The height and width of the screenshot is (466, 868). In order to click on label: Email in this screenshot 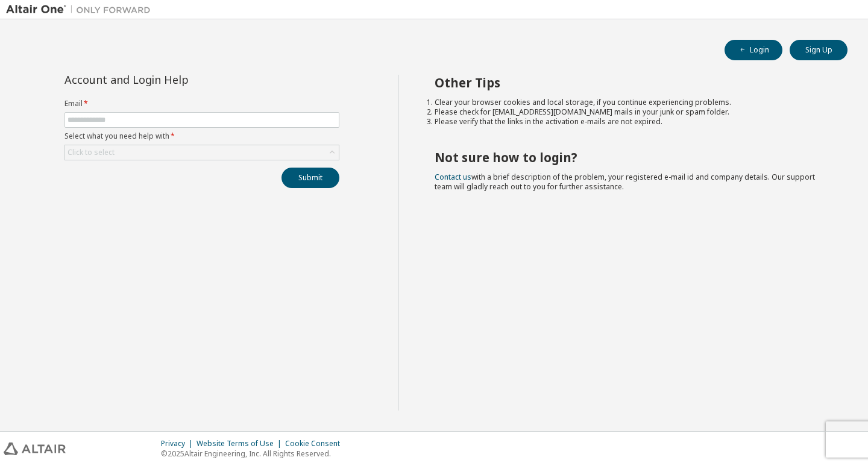, I will do `click(202, 104)`.